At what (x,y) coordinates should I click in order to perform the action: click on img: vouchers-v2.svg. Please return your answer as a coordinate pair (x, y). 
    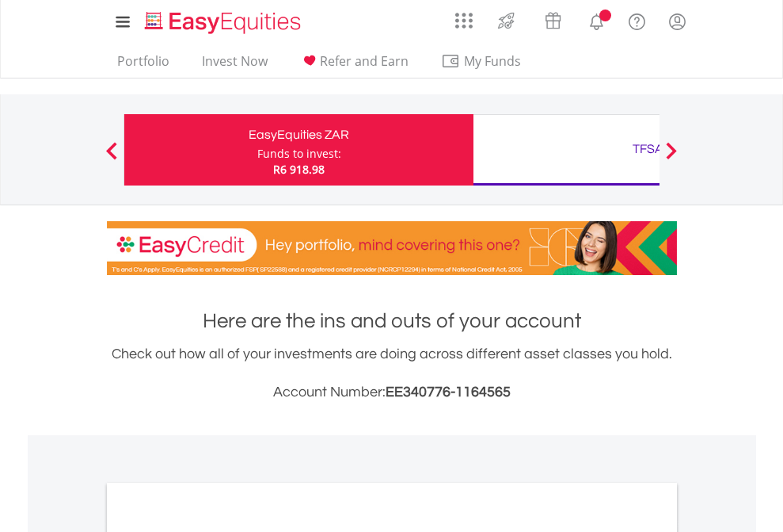
    Looking at the image, I should click on (553, 20).